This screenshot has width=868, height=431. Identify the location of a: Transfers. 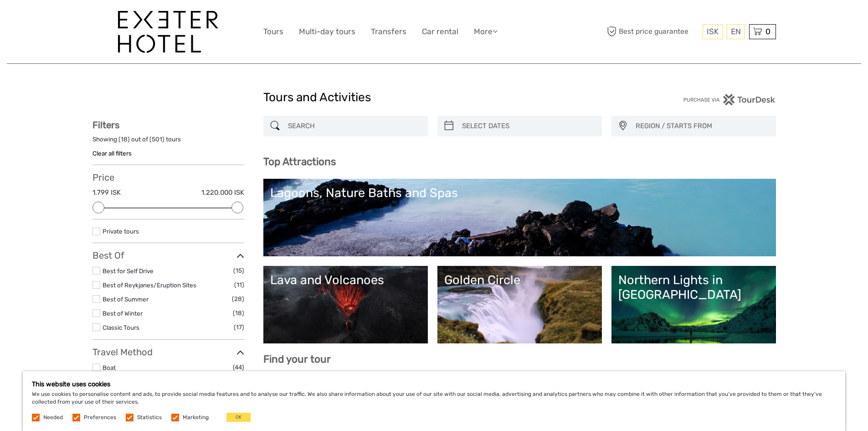
(389, 31).